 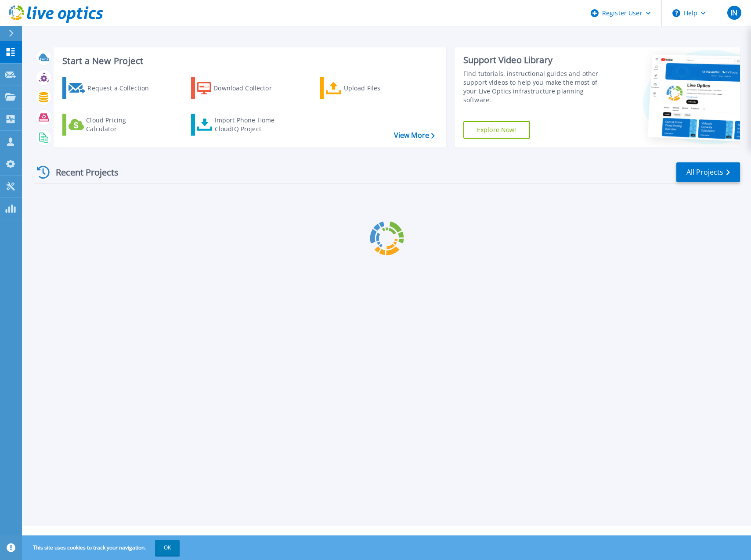 I want to click on div: Recent Projects, so click(x=82, y=172).